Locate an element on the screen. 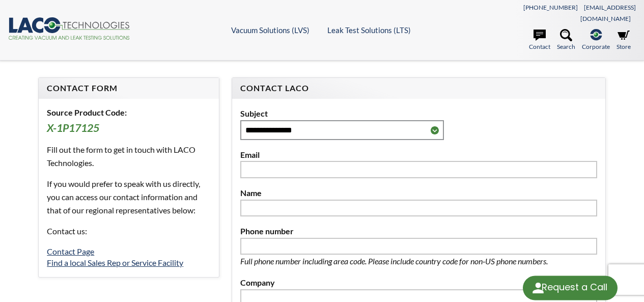 Image resolution: width=644 pixels, height=302 pixels. a: Store is located at coordinates (623, 41).